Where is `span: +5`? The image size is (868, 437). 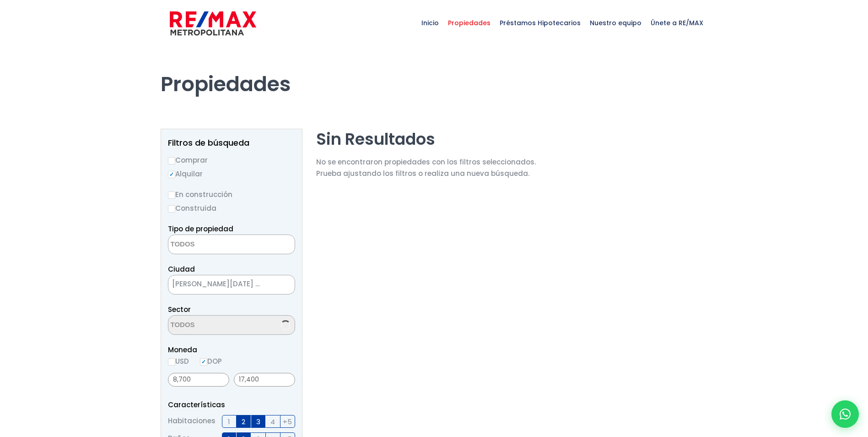
span: +5 is located at coordinates (287, 422).